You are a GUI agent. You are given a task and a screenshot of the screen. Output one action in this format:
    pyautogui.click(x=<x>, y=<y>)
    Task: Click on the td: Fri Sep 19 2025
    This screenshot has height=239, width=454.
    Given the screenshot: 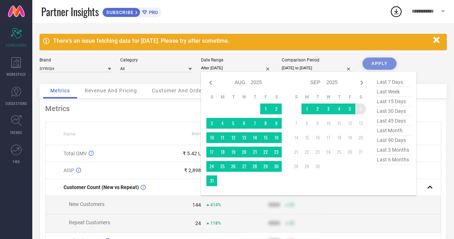 What is the action you would take?
    pyautogui.click(x=350, y=137)
    